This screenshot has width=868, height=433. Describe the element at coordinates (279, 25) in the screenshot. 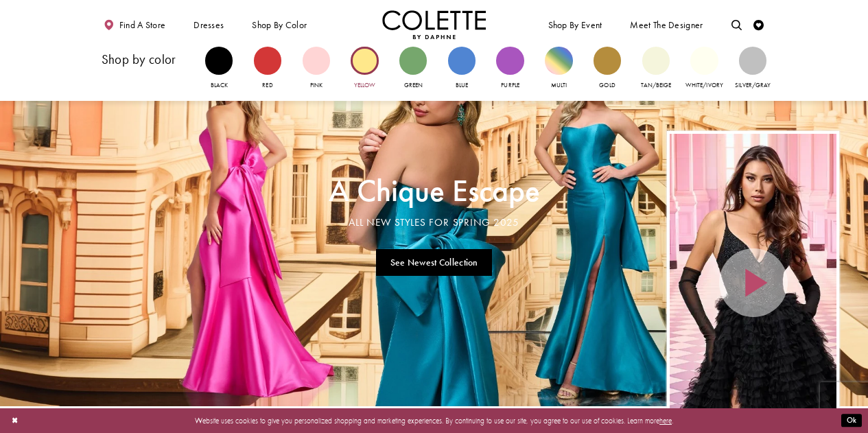

I see `span: Shop by color` at that location.